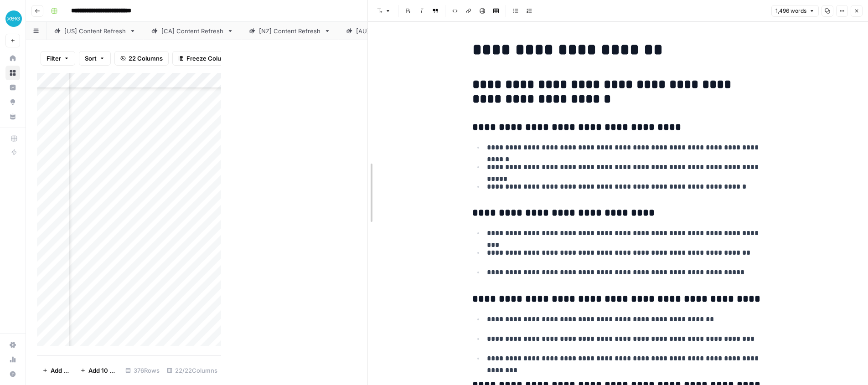 This screenshot has width=868, height=385. Describe the element at coordinates (56, 370) in the screenshot. I see `button: Add Row` at that location.